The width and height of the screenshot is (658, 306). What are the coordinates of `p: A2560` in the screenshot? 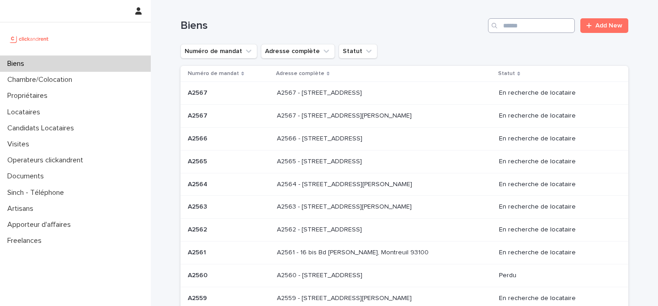 It's located at (198, 274).